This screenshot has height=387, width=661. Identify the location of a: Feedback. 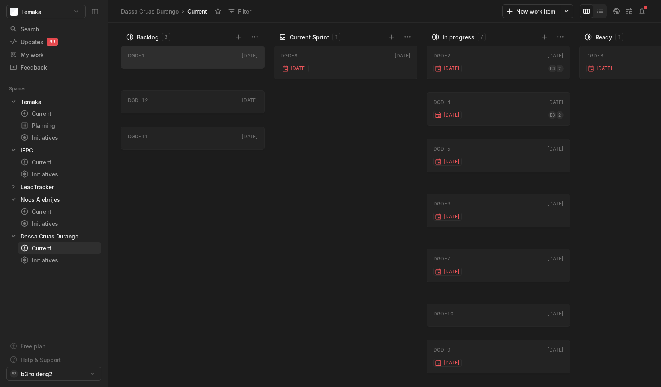
(54, 67).